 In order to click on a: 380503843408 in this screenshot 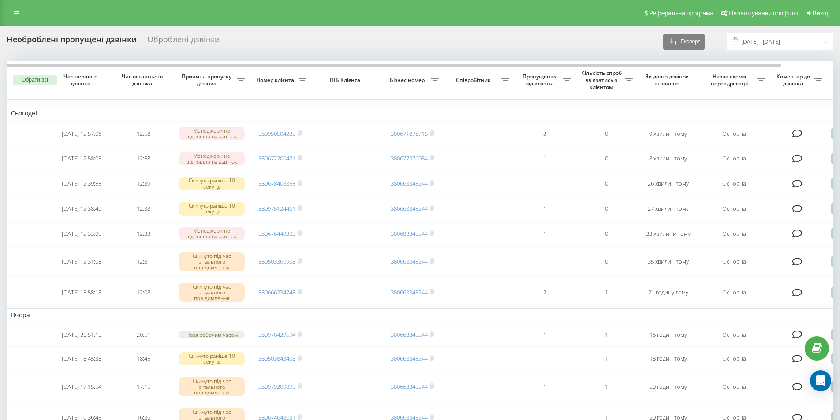, I will do `click(277, 358)`.